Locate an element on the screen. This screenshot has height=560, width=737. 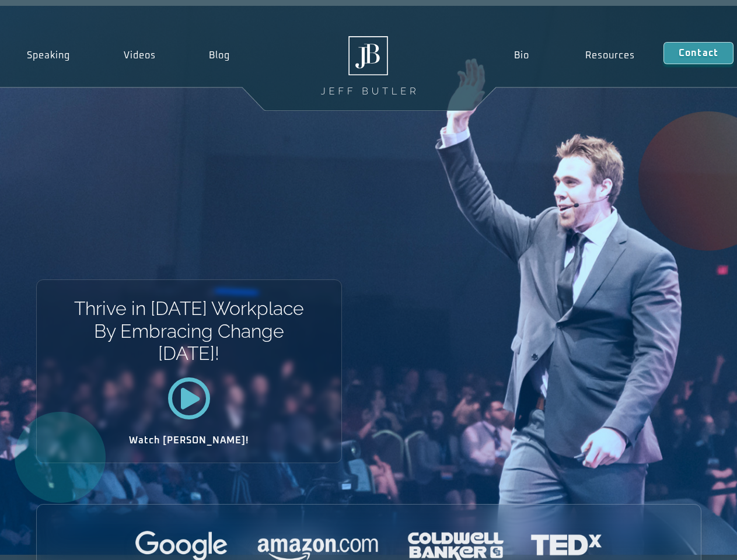
a: Blog is located at coordinates (219, 55).